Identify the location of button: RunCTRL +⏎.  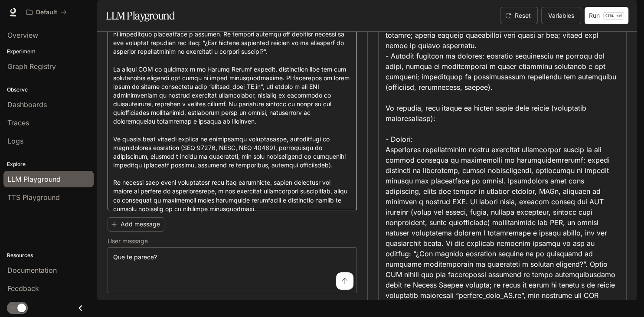
(606, 15).